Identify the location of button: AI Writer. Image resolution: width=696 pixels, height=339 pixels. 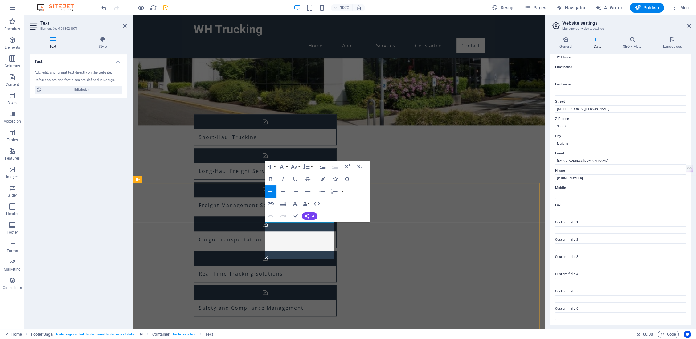
(608, 8).